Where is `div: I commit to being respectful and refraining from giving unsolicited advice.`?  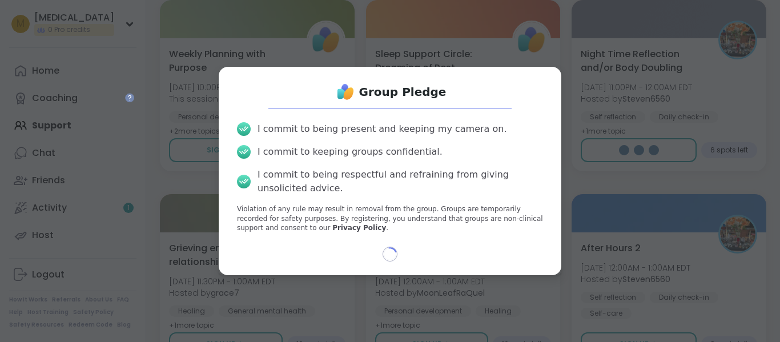
div: I commit to being respectful and refraining from giving unsolicited advice. is located at coordinates (400, 182).